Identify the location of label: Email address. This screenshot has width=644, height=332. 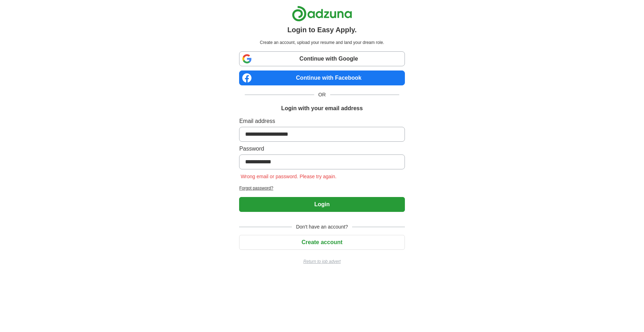
(322, 121).